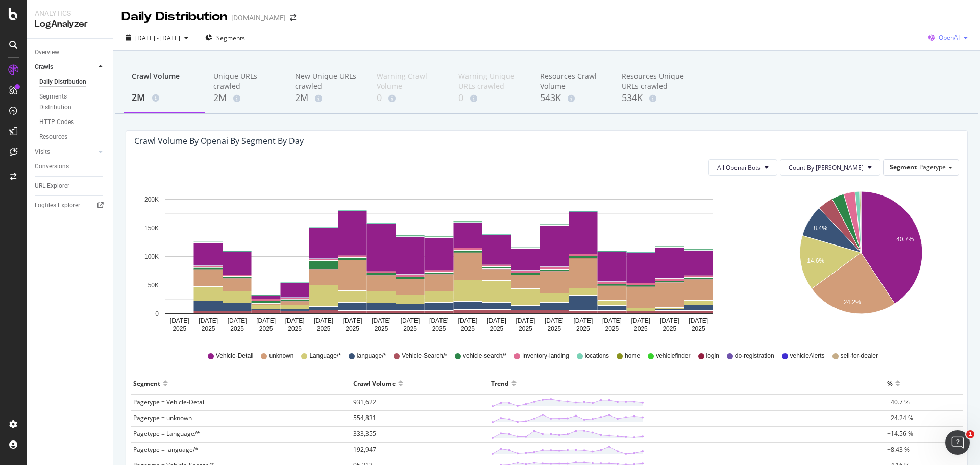  I want to click on div: Crawl Volume by openai by Segment by Day, so click(219, 141).